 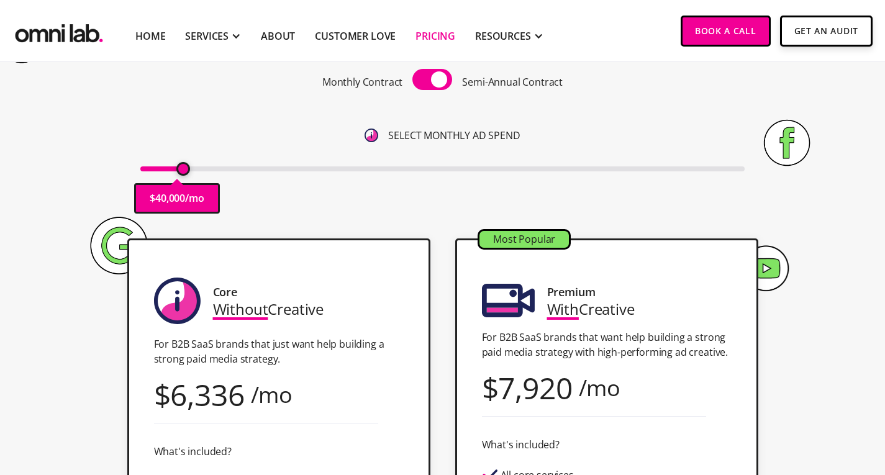 What do you see at coordinates (194, 198) in the screenshot?
I see `p: /mo` at bounding box center [194, 198].